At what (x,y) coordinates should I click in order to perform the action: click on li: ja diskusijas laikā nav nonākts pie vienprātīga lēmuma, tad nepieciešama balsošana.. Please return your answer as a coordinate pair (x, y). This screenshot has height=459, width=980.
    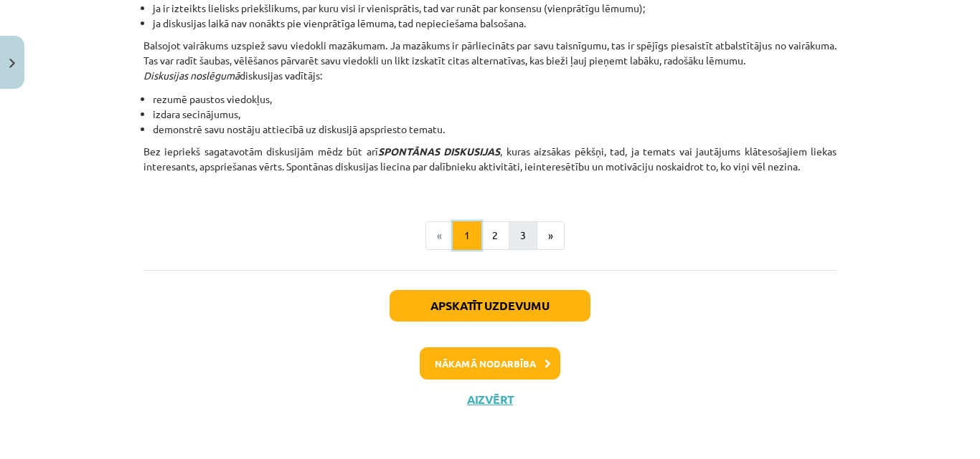
    Looking at the image, I should click on (494, 22).